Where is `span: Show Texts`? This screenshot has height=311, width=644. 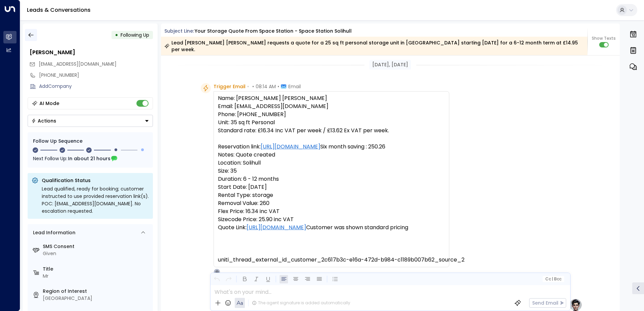
span: Show Texts is located at coordinates (604, 38).